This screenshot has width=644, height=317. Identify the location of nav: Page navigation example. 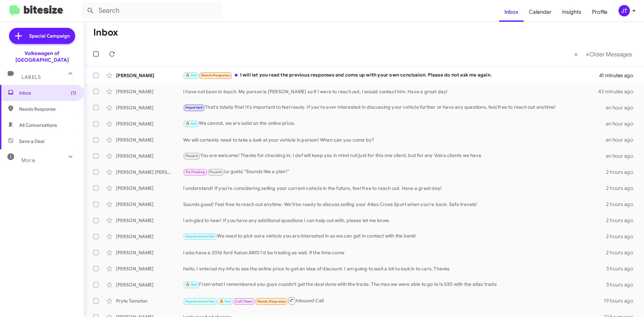
(603, 54).